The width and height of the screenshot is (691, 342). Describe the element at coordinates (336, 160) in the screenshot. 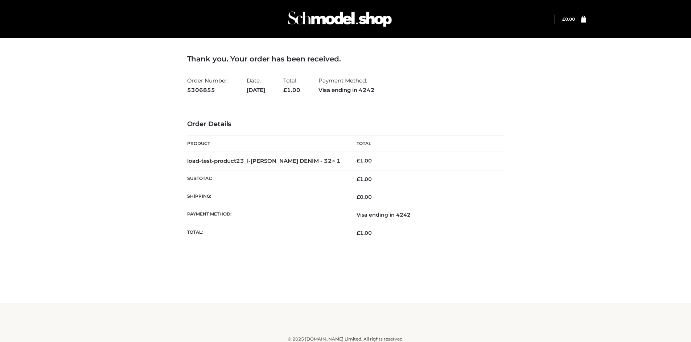

I see `strong: × 1` at that location.